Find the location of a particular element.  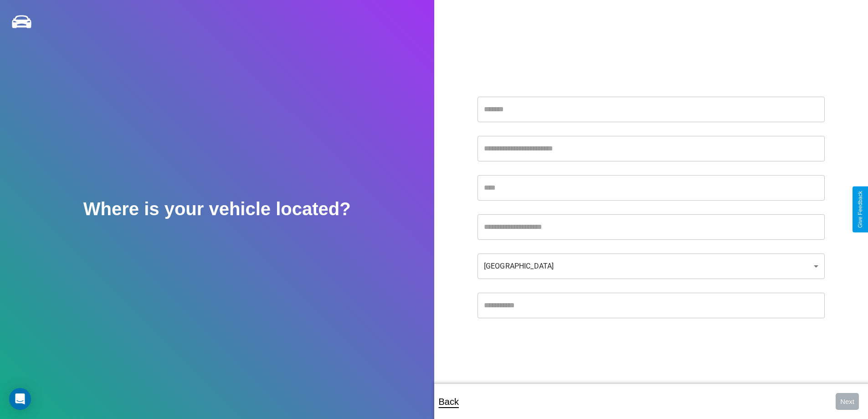

div: Open Intercom Messenger is located at coordinates (20, 399).